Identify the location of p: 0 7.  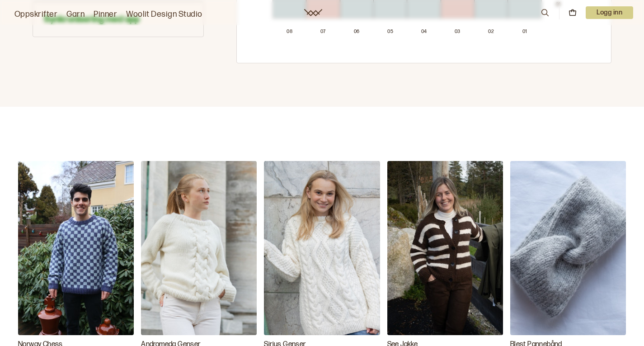
(323, 32).